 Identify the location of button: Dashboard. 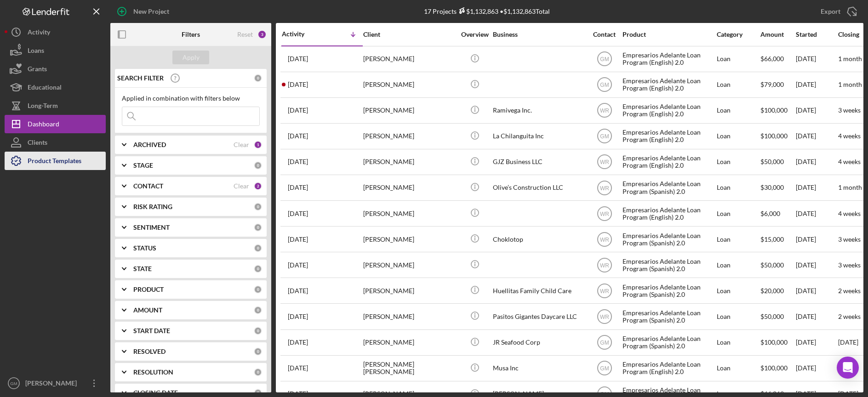
(55, 124).